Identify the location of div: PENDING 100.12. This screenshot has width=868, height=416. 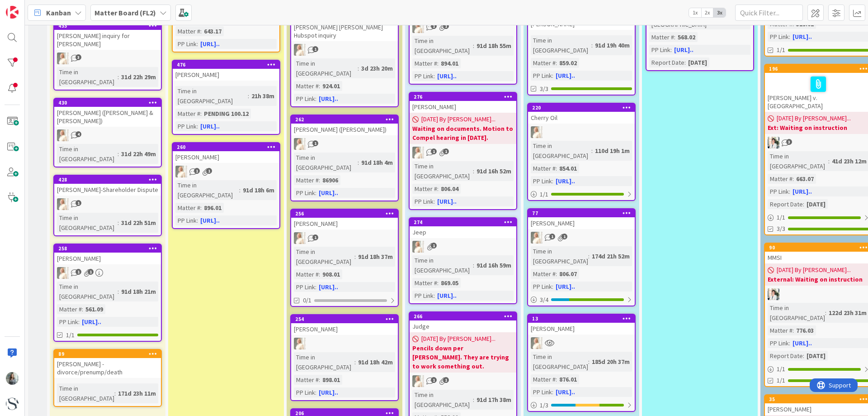
(226, 114).